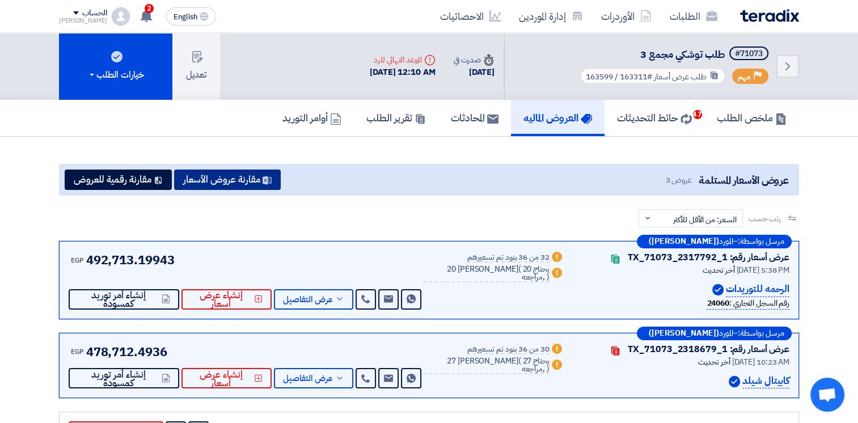 The width and height of the screenshot is (858, 423). What do you see at coordinates (474, 60) in the screenshot?
I see `div: صدرت في` at bounding box center [474, 60].